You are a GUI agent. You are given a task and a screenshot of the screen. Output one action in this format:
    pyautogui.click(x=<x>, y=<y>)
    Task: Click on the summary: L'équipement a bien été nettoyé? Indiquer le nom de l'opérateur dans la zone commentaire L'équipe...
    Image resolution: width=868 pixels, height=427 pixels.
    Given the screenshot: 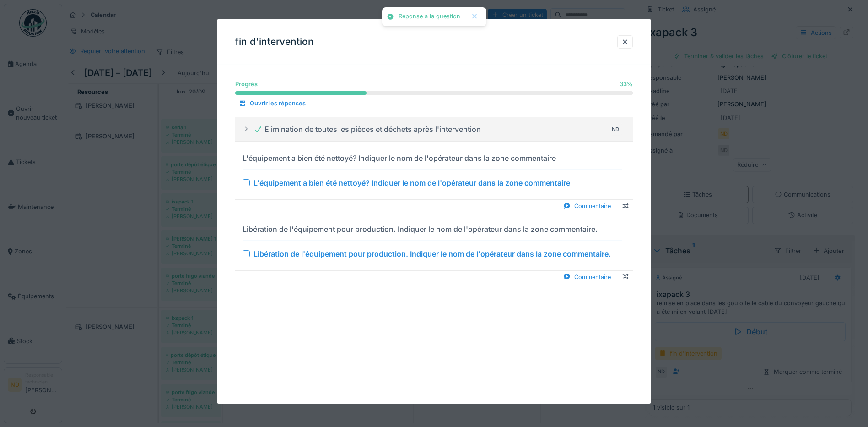 What is the action you would take?
    pyautogui.click(x=434, y=173)
    